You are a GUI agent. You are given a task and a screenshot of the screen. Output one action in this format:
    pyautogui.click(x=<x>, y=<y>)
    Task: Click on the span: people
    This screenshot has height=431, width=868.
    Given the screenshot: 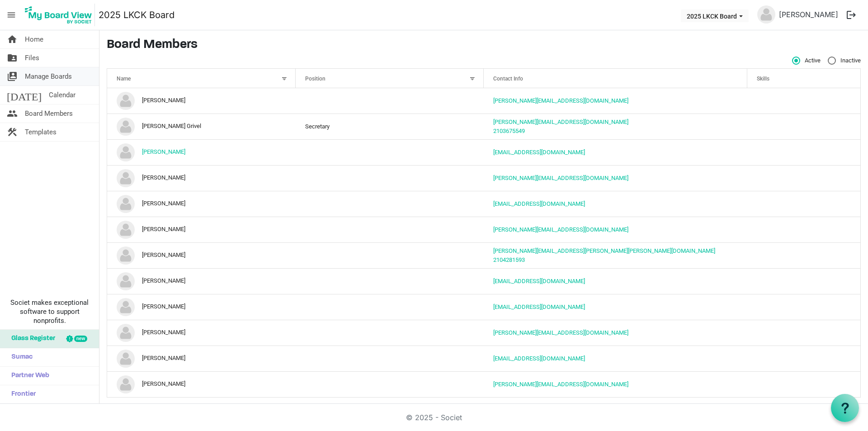 What is the action you would take?
    pyautogui.click(x=12, y=113)
    